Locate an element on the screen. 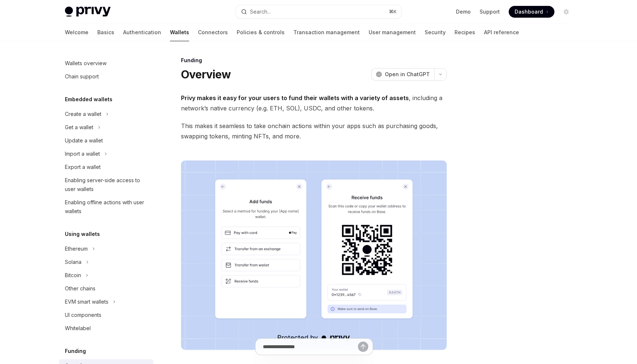 This screenshot has height=364, width=637. button: Send message is located at coordinates (363, 347).